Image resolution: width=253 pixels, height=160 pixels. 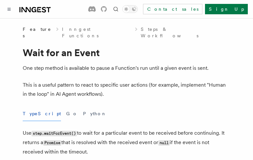 I want to click on a: Sign Up, so click(x=226, y=9).